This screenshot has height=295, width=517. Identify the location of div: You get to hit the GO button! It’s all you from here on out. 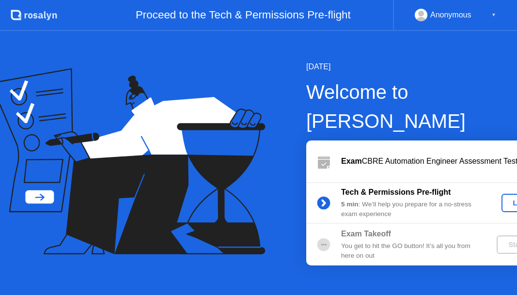
(411, 251).